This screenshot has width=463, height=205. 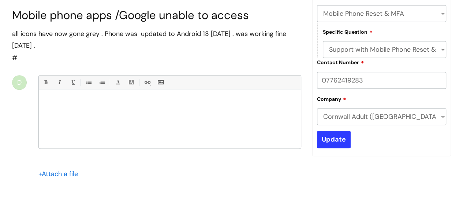 I want to click on label: Specific Question, so click(x=348, y=31).